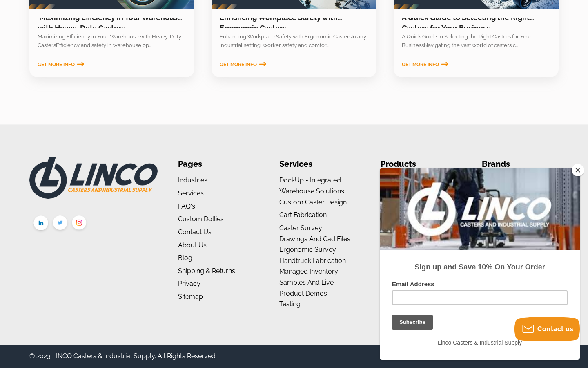 This screenshot has height=368, width=588. Describe the element at coordinates (315, 239) in the screenshot. I see `a: Drawings and Cad Files` at that location.